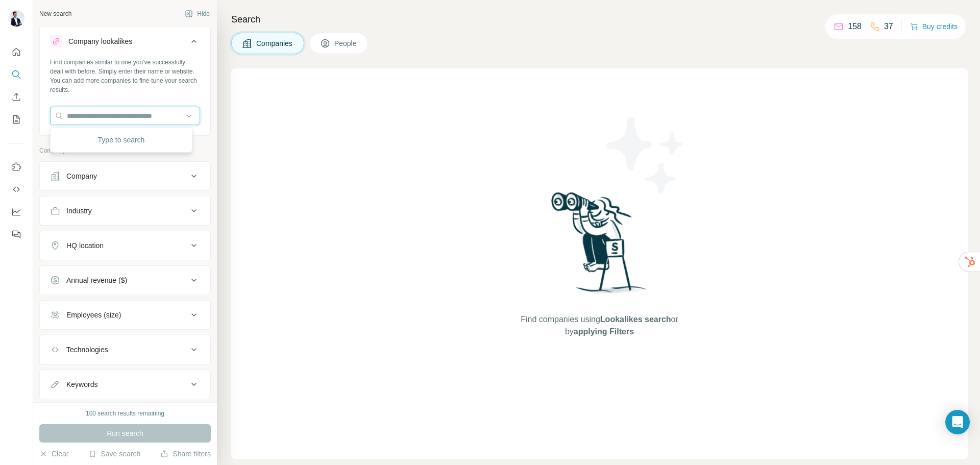 This screenshot has width=980, height=465. Describe the element at coordinates (94, 315) in the screenshot. I see `div: Employees (size)` at that location.